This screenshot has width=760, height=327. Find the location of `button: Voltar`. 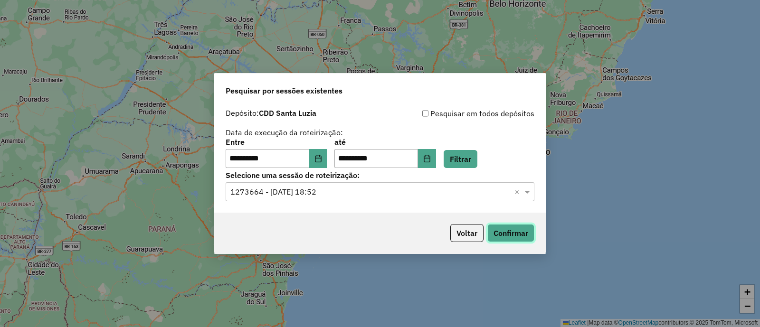

button: Voltar is located at coordinates (467, 233).